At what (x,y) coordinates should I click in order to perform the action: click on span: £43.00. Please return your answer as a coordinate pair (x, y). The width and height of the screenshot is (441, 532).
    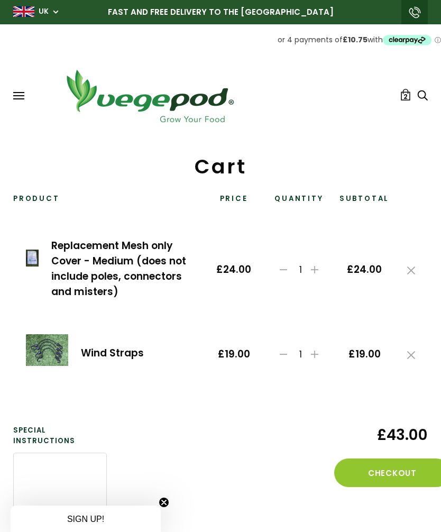
    Looking at the image, I should click on (381, 435).